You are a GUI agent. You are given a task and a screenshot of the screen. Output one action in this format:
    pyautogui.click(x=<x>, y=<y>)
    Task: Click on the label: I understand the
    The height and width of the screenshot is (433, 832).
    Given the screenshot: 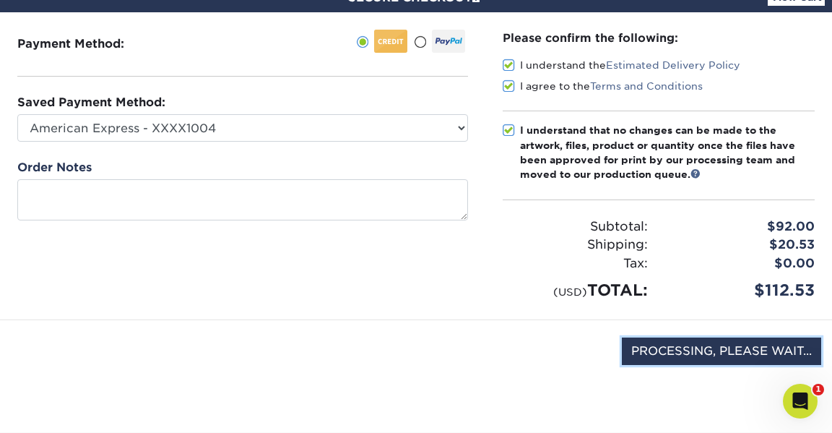 What is the action you would take?
    pyautogui.click(x=621, y=65)
    